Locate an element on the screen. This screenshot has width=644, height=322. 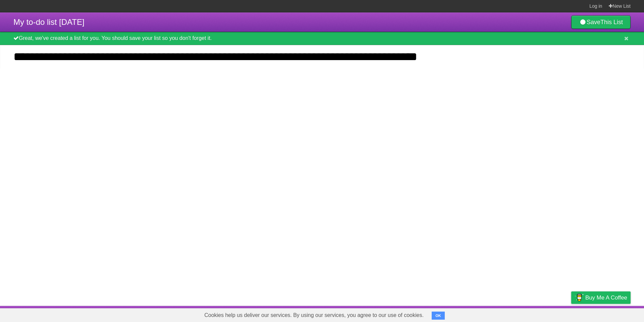
span: Cookies help us deliver our services. By using our services, you agree to our use of cookies. is located at coordinates (314, 315).